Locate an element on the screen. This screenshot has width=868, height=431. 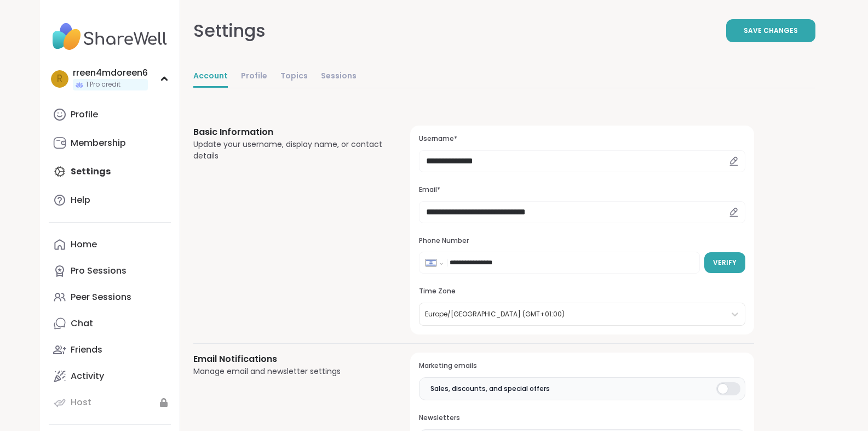
div: Host is located at coordinates (81, 403).